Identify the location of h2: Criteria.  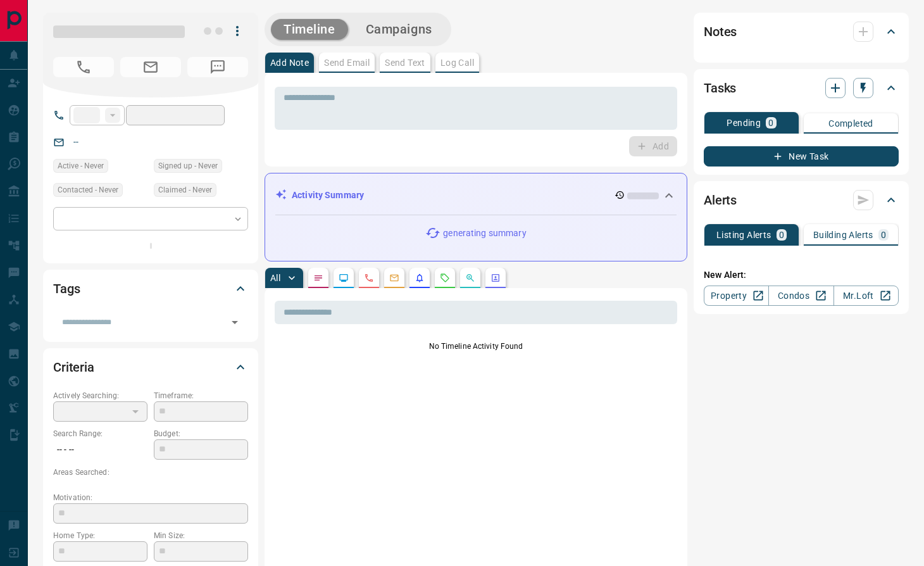
(73, 367).